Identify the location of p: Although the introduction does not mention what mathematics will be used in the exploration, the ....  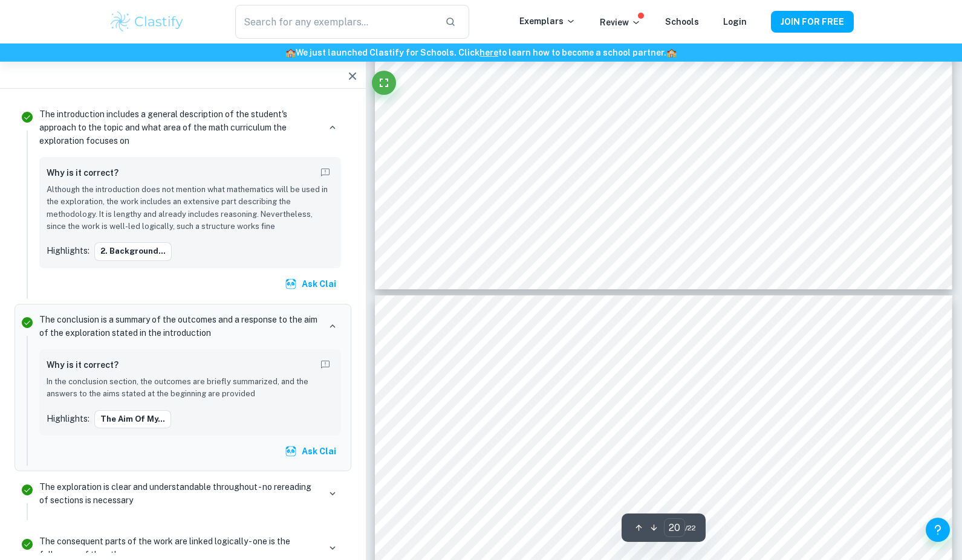
(190, 209).